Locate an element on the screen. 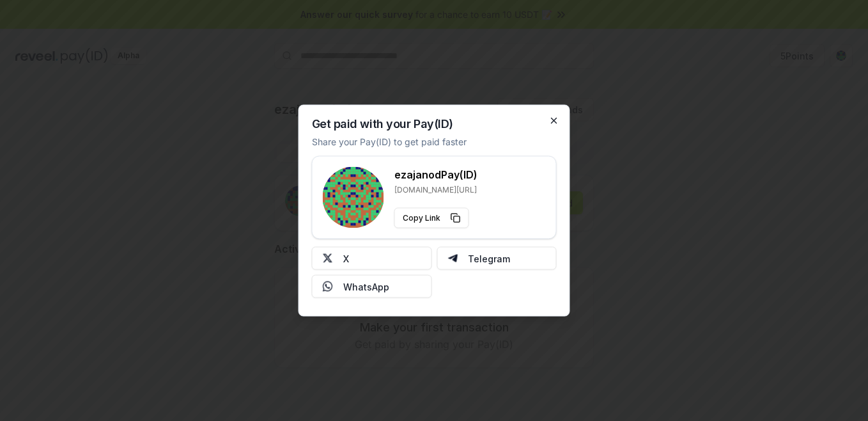 The height and width of the screenshot is (421, 868). button: Copy Link is located at coordinates (431, 219).